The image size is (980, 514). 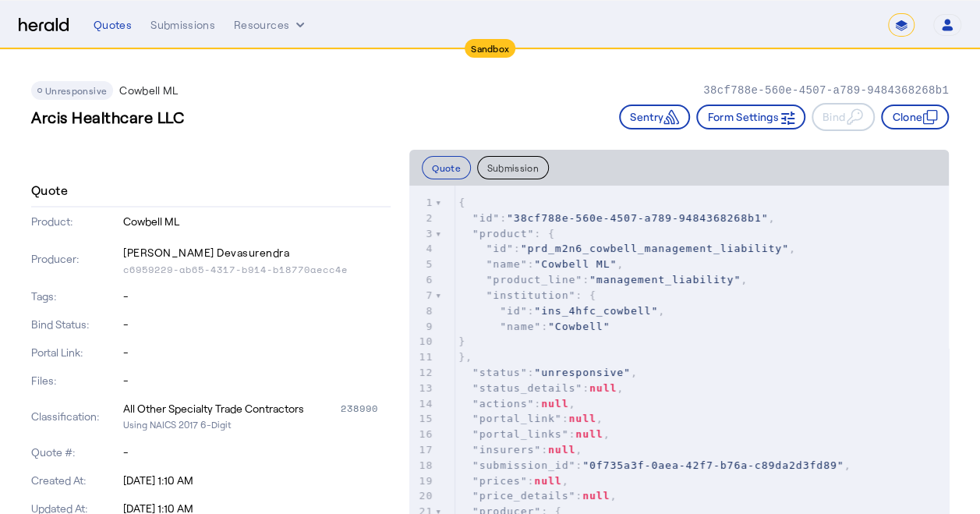 I want to click on div: 1, so click(x=421, y=203).